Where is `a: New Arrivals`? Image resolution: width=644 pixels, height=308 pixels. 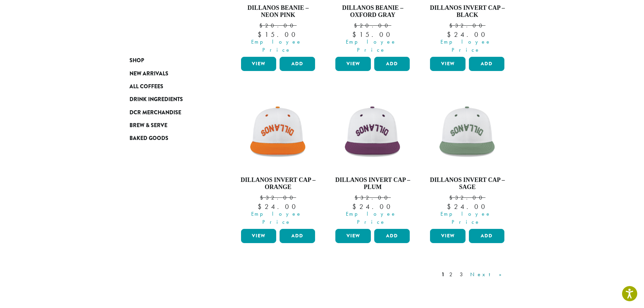
a: New Arrivals is located at coordinates (170, 73).